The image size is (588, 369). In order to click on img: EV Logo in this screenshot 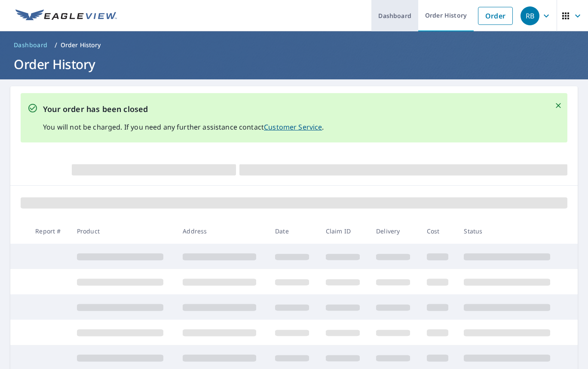, I will do `click(66, 16)`.